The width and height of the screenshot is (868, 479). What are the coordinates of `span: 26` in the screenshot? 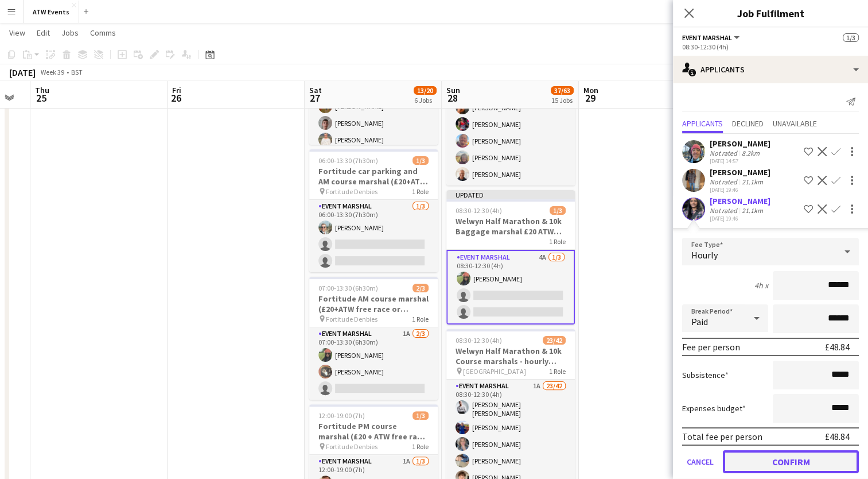 It's located at (175, 97).